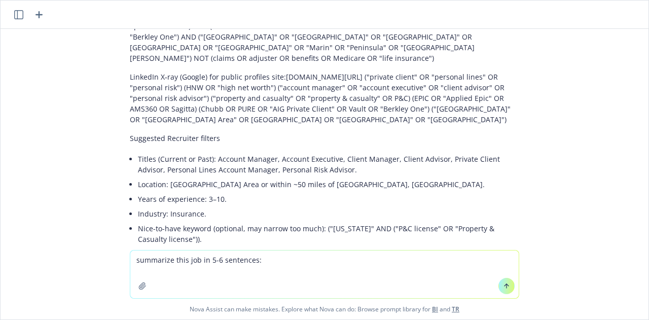 The image size is (649, 320). Describe the element at coordinates (435, 309) in the screenshot. I see `a: BI` at that location.